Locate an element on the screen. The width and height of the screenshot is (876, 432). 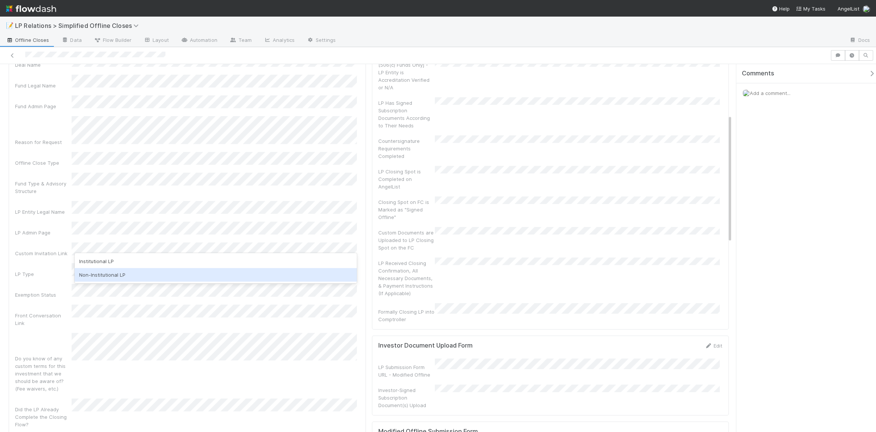
div: Countersignature Requirements Completed is located at coordinates (406, 148).